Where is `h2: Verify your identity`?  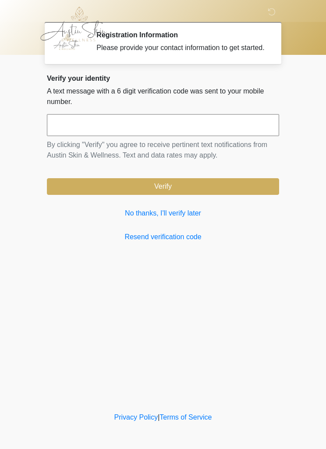 h2: Verify your identity is located at coordinates (163, 78).